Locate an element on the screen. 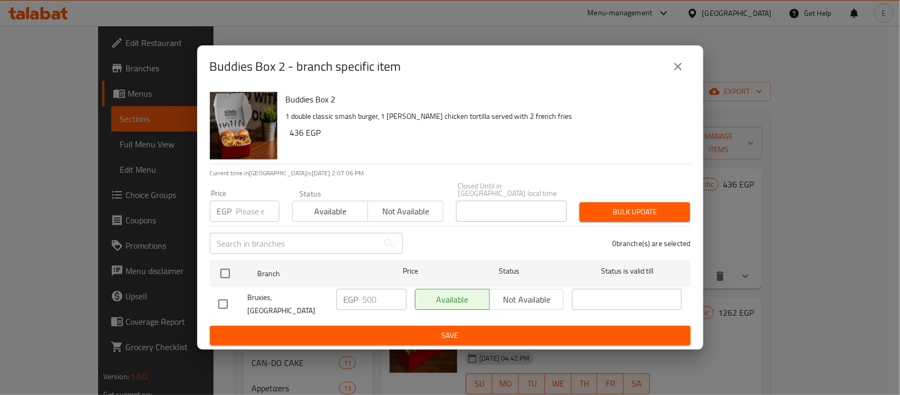  h6: 436 EGP is located at coordinates (486, 132).